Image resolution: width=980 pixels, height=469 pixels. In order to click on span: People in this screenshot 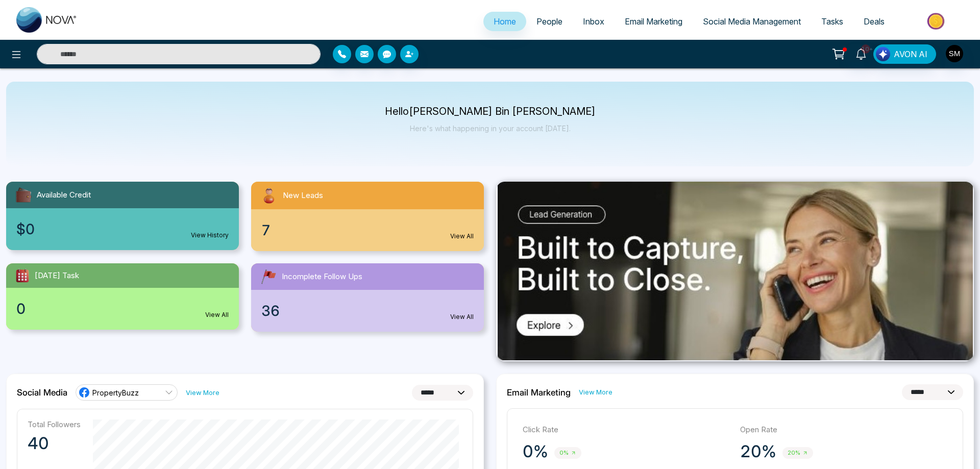, I will do `click(549, 21)`.